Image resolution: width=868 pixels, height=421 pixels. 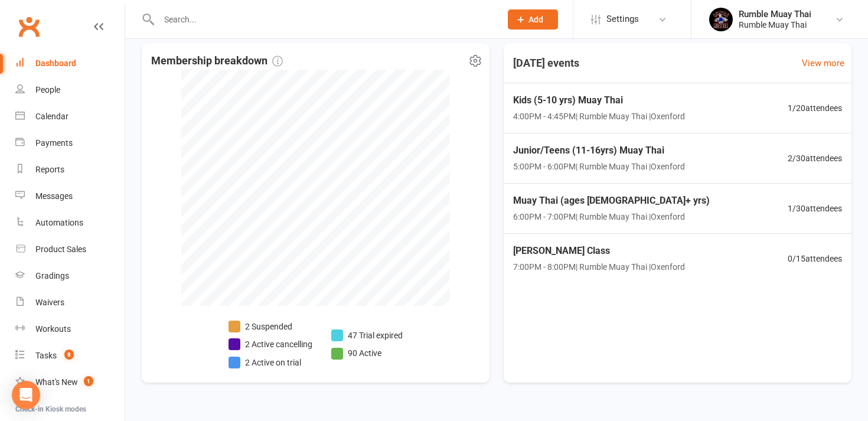 I want to click on a: Payments, so click(x=69, y=143).